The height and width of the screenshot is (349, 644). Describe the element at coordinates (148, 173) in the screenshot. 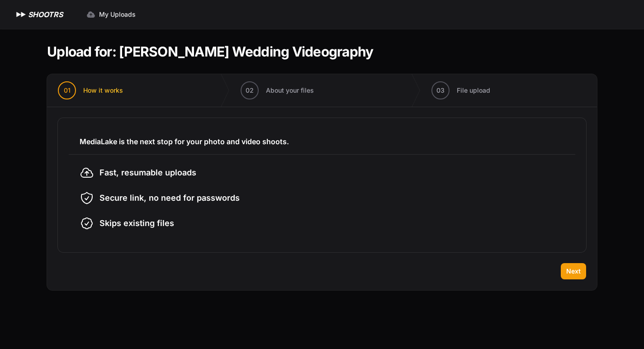

I see `span: Fast, resumable uploads` at that location.